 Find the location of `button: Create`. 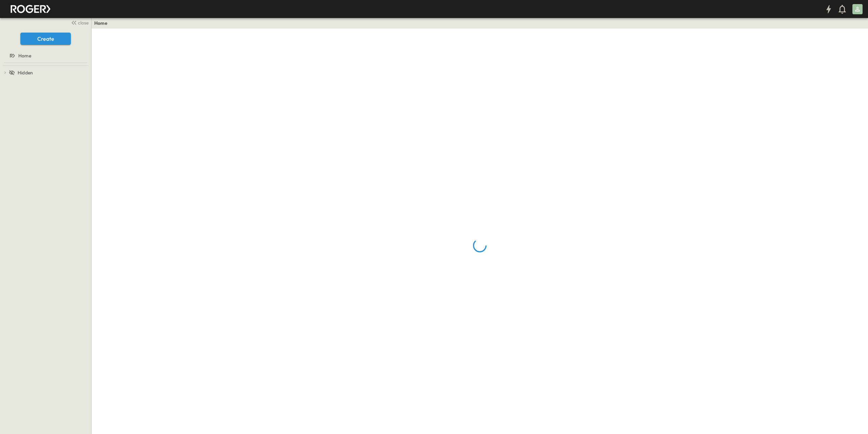

button: Create is located at coordinates (46, 39).